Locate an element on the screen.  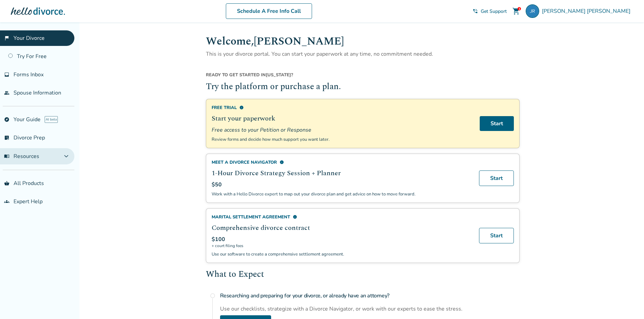
span: Forms Inbox is located at coordinates (28, 75).